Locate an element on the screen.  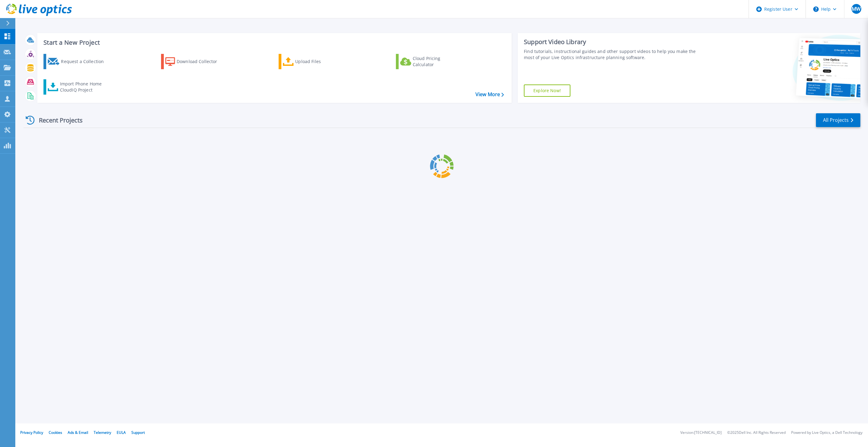
div: Import Phone Home CloudIQ Project is located at coordinates (84, 87).